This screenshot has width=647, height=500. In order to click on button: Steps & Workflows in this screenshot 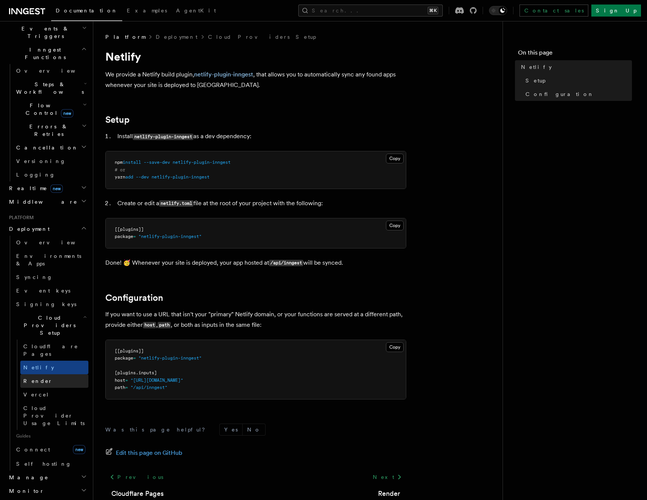, I will do `click(51, 88)`.